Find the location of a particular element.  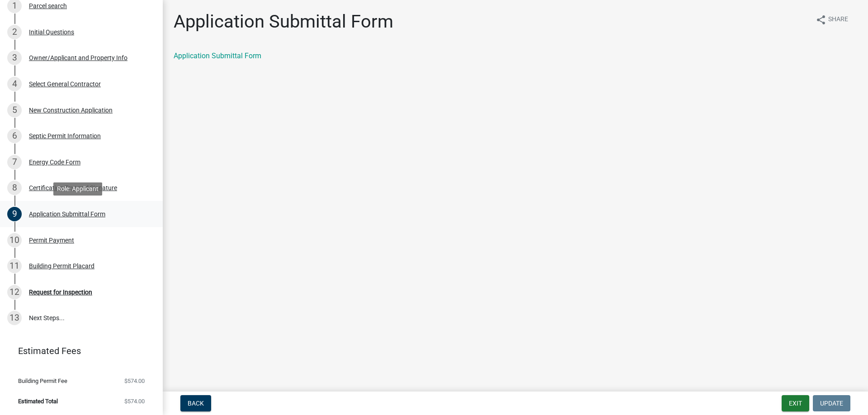

div: Request for Inspection is located at coordinates (61, 292).